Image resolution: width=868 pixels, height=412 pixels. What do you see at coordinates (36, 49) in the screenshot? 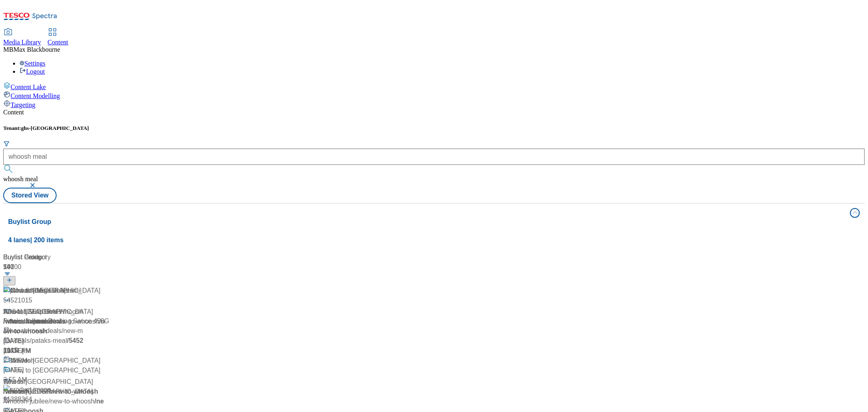
I see `span: Max Blackbourne` at bounding box center [36, 49].